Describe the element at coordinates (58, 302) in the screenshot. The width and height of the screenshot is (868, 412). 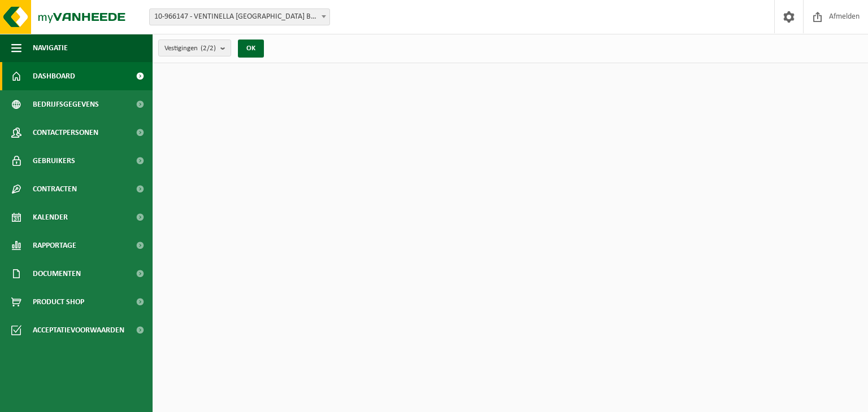
I see `span: Product Shop` at that location.